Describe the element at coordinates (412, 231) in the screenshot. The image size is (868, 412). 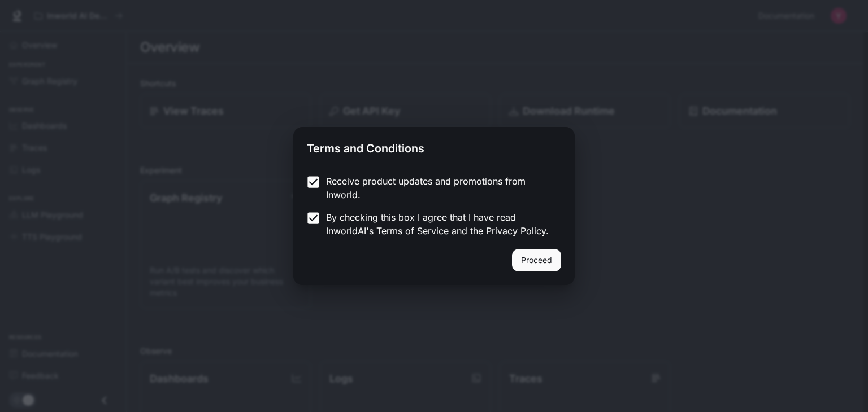
I see `a: Terms of Service` at that location.